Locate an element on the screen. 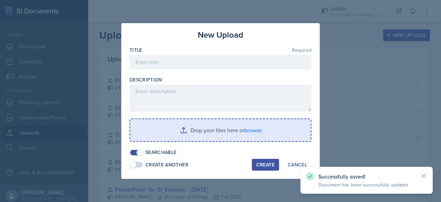  button: Create is located at coordinates (265, 164).